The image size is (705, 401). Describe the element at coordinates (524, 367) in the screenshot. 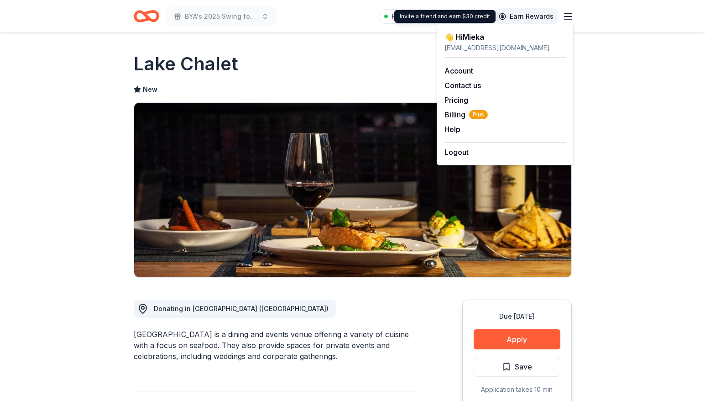

I see `span: Save` at that location.